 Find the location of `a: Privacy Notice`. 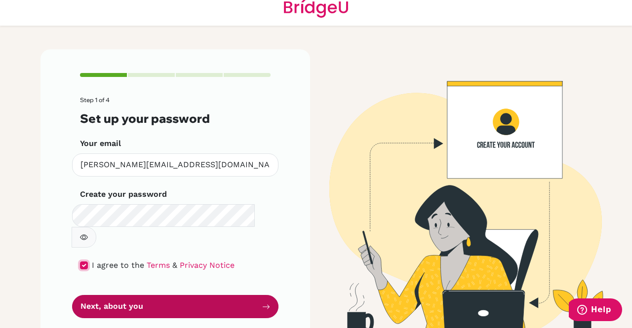

a: Privacy Notice is located at coordinates (207, 265).